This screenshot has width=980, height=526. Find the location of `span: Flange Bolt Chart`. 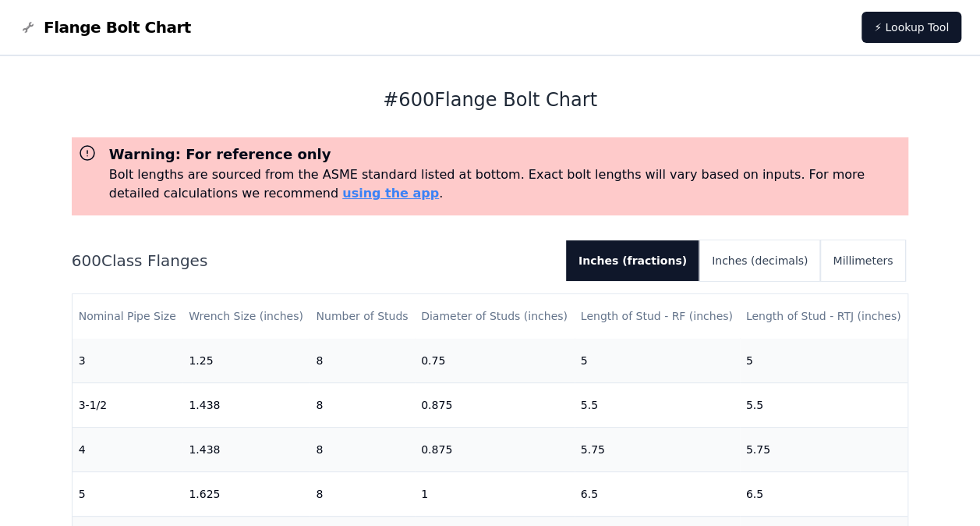

span: Flange Bolt Chart is located at coordinates (117, 27).